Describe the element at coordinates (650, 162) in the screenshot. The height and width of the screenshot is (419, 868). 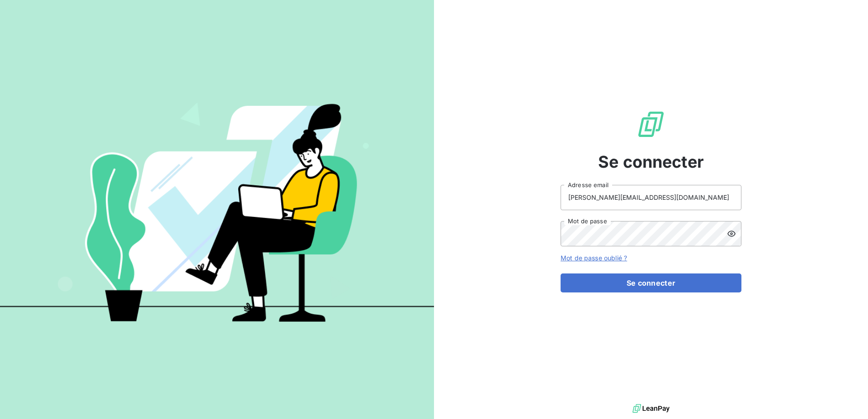
I see `span: Se connecter` at that location.